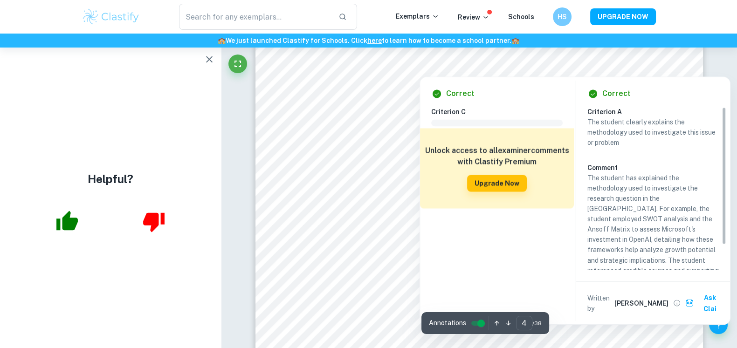 This screenshot has height=348, width=737. Describe the element at coordinates (368, 41) in the screenshot. I see `h6: We just launched Clastify for Schools. Click to learn how to become a school partner.` at that location.